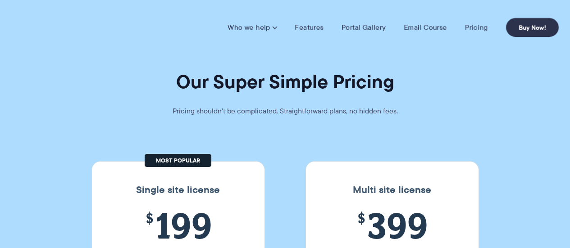 The width and height of the screenshot is (570, 248). Describe the element at coordinates (392, 225) in the screenshot. I see `span: 399` at that location.